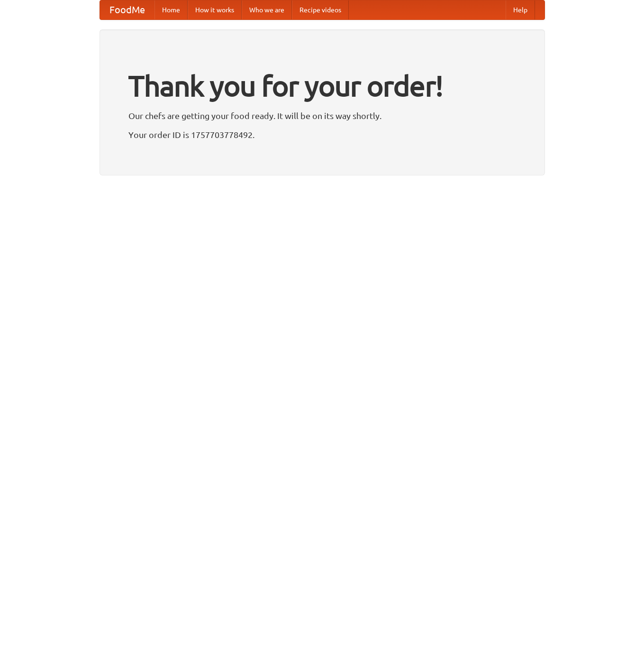  What do you see at coordinates (322, 135) in the screenshot?
I see `p: Your order ID is 1757703778492.` at bounding box center [322, 135].